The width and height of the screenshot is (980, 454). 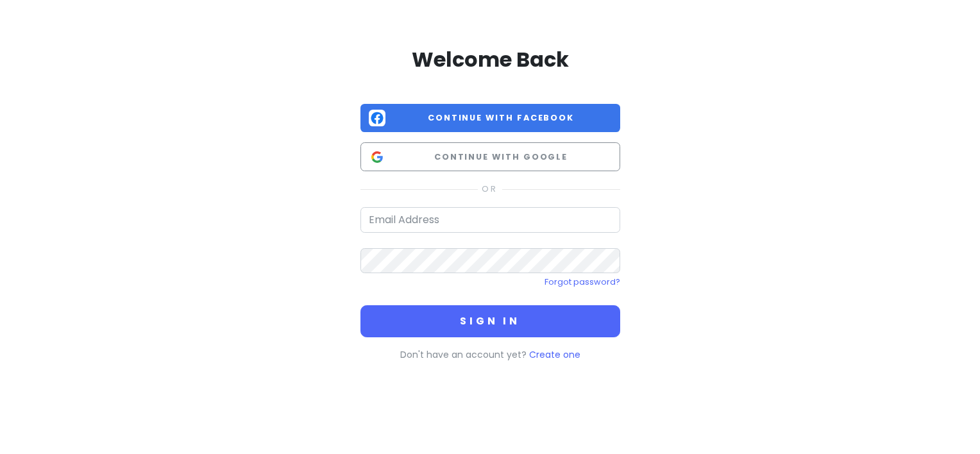 What do you see at coordinates (490, 322) in the screenshot?
I see `button: Sign in` at bounding box center [490, 322].